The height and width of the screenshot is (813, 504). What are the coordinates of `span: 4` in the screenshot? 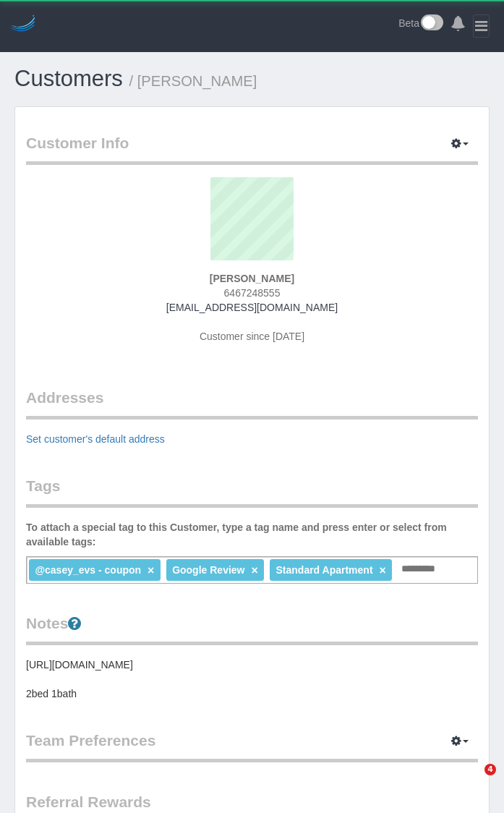 It's located at (490, 770).